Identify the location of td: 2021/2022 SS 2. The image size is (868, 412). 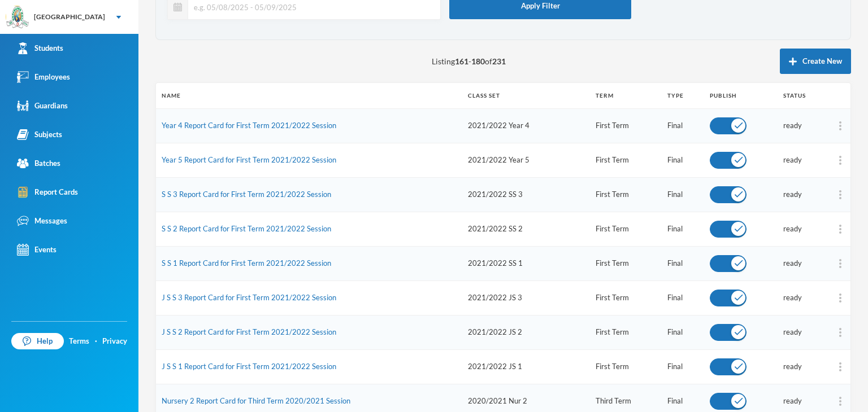
(526, 228).